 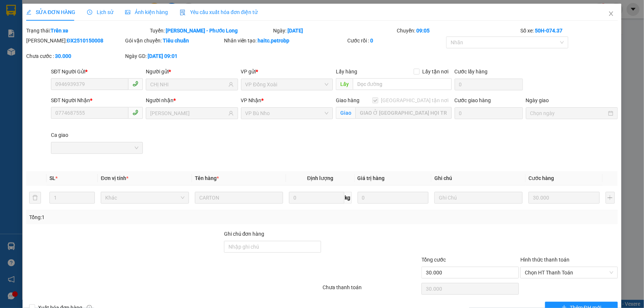 I want to click on label: Ca giao, so click(x=59, y=135).